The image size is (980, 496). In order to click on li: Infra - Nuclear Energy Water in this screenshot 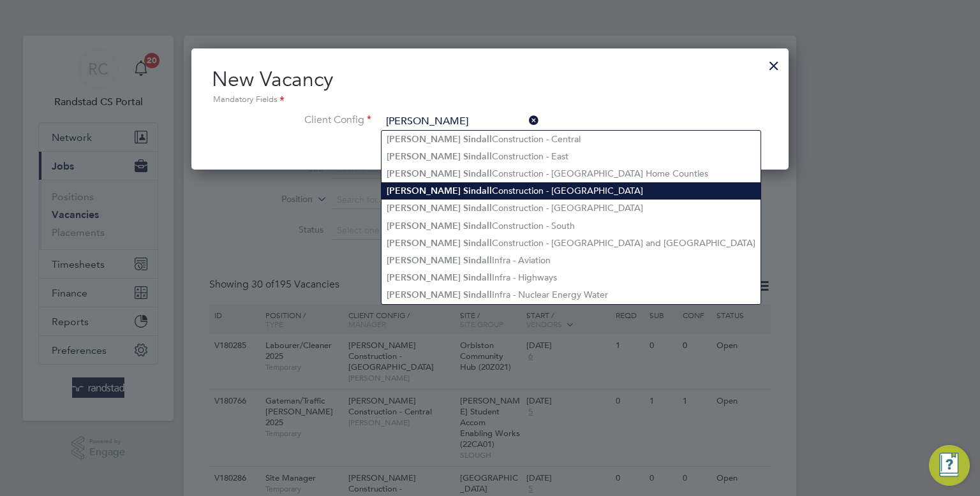, I will do `click(571, 294)`.